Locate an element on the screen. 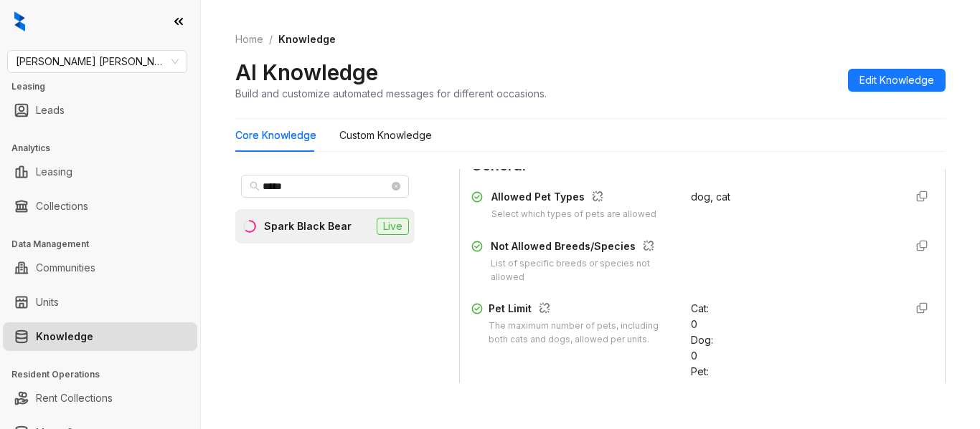  a: Units is located at coordinates (48, 303).